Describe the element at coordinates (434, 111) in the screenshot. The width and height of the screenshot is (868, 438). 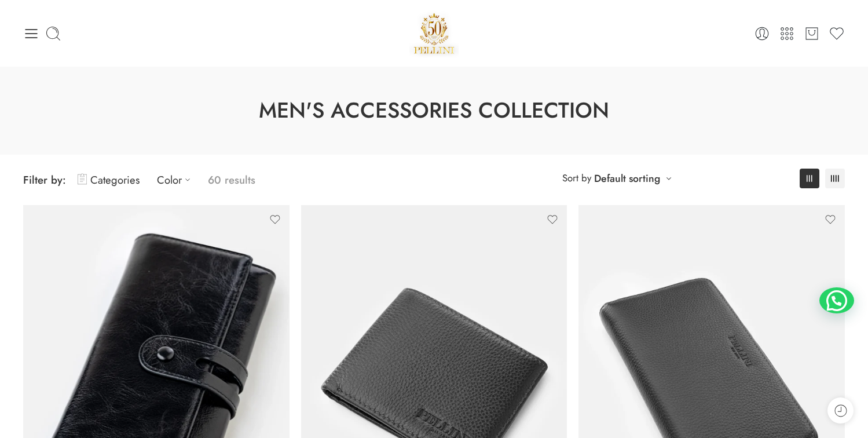
I see `h1: Men's Accessories Collection` at that location.